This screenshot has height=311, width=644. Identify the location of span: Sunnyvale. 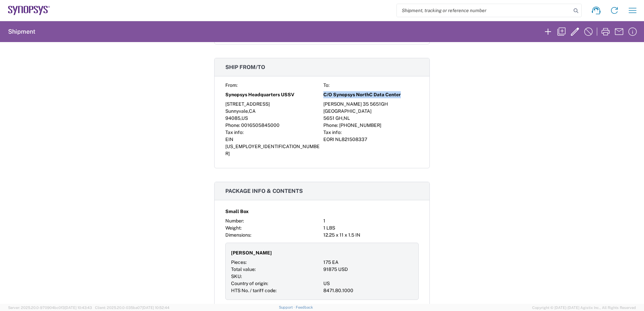
(236, 111).